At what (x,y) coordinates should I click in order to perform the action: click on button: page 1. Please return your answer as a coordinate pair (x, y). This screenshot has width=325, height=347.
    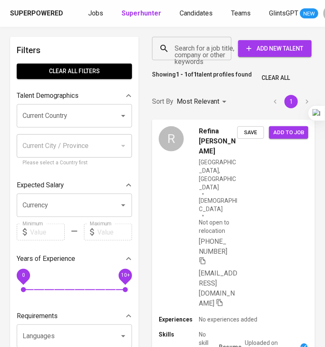
    Looking at the image, I should click on (291, 102).